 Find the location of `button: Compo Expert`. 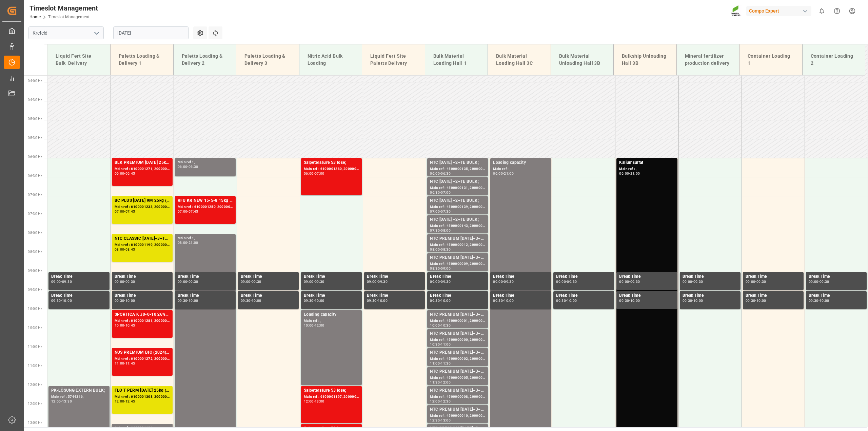

button: Compo Expert is located at coordinates (780, 11).